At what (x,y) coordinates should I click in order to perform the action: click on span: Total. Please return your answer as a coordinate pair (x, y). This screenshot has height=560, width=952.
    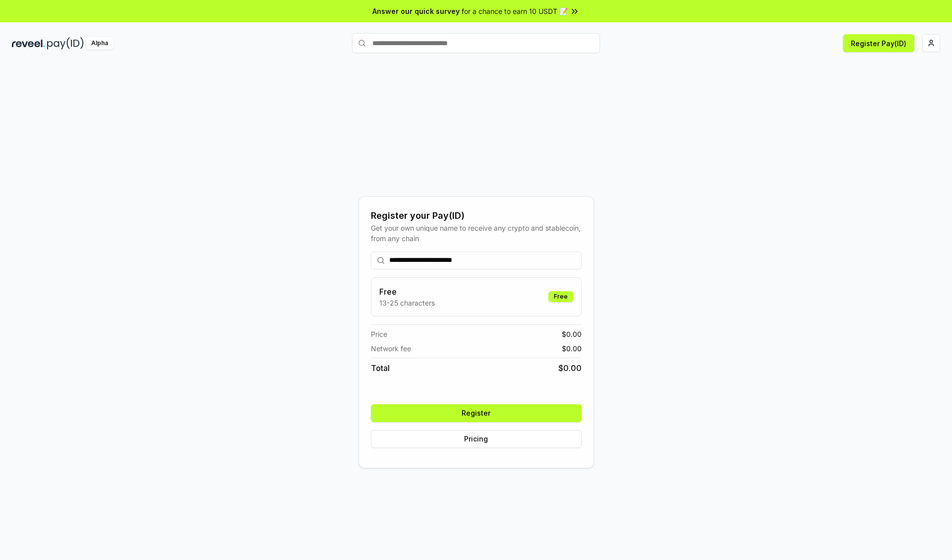
    Looking at the image, I should click on (380, 368).